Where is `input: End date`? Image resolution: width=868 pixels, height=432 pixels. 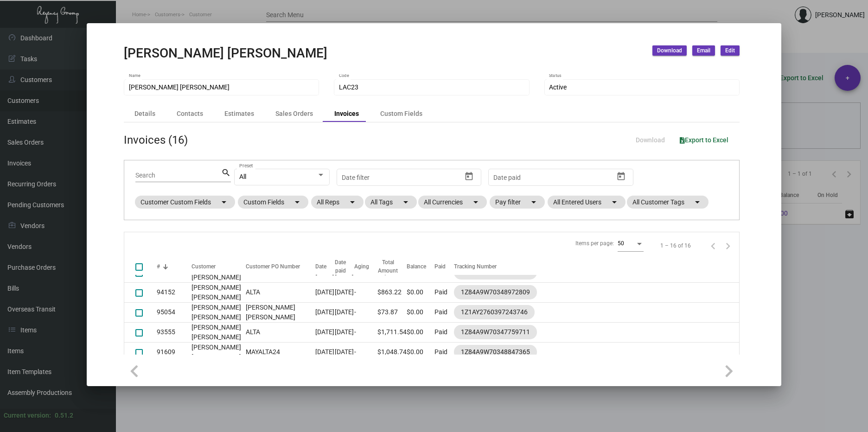 input: End date is located at coordinates (559, 178).